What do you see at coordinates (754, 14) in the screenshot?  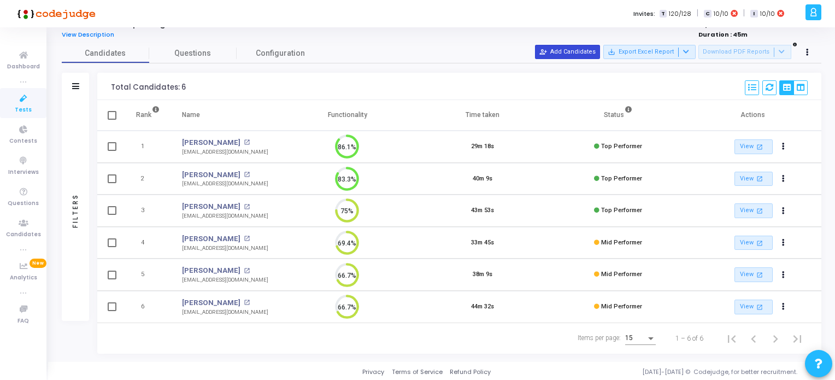 I see `span: I` at bounding box center [754, 14].